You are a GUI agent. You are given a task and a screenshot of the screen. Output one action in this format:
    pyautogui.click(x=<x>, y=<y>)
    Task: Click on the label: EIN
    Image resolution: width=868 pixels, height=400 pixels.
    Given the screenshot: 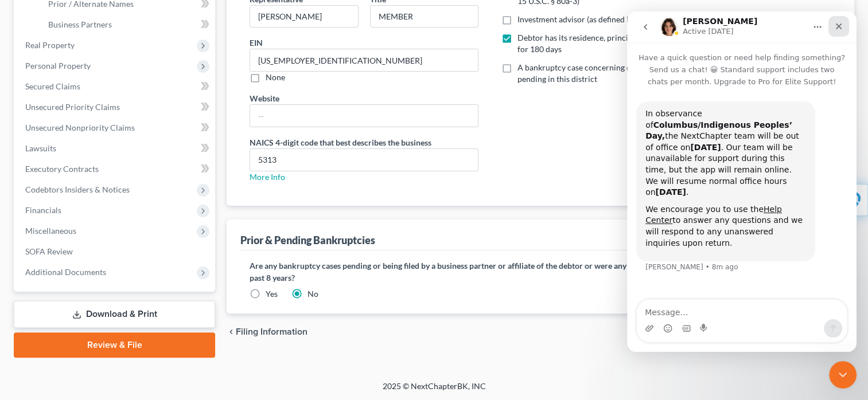 What is the action you would take?
    pyautogui.click(x=256, y=42)
    